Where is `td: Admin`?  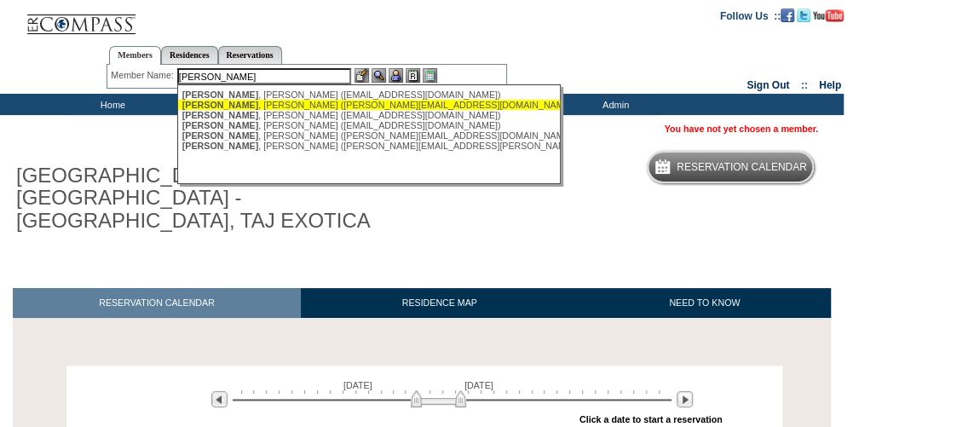
td: Admin is located at coordinates (613, 104).